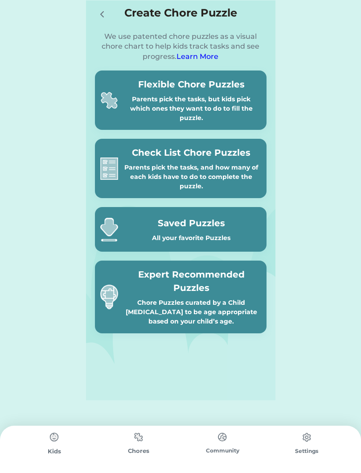 The width and height of the screenshot is (361, 473). Describe the element at coordinates (191, 153) in the screenshot. I see `h5: Check List Chore Puzzles` at that location.